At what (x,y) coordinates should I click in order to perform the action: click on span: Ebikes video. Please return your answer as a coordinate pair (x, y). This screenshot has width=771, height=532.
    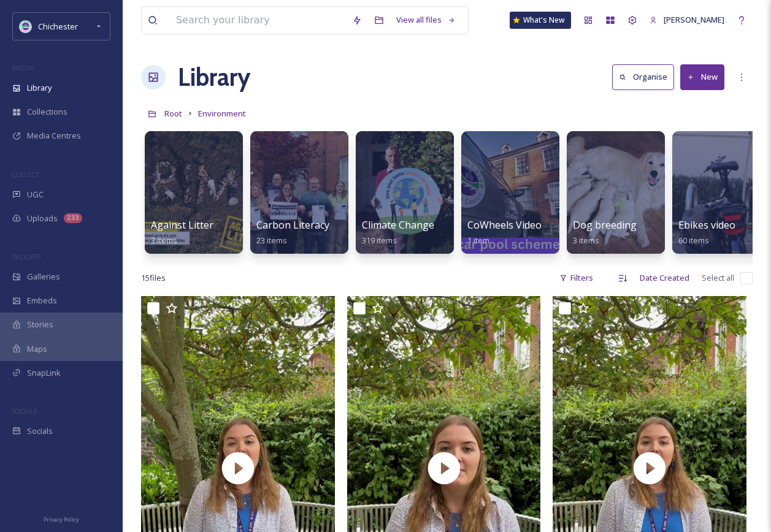
    Looking at the image, I should click on (706, 225).